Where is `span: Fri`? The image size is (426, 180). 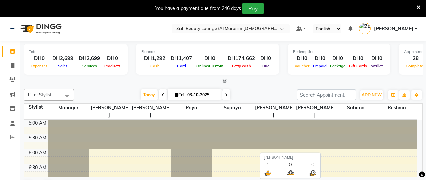 span: Fri is located at coordinates (179, 94).